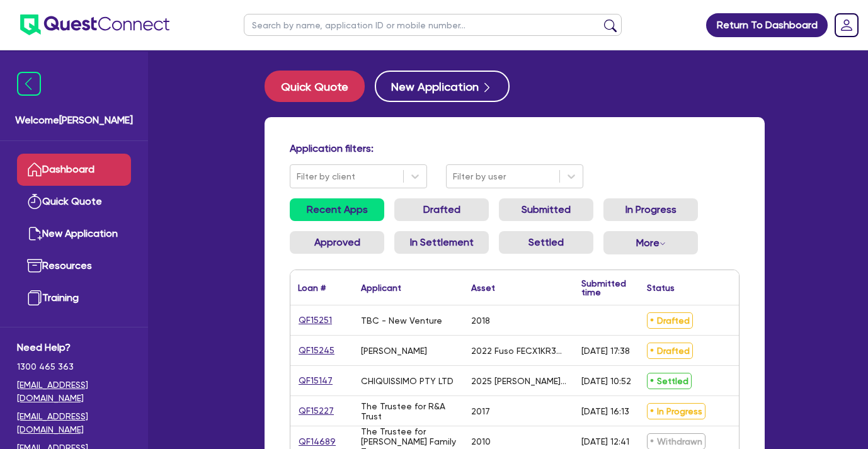 This screenshot has height=449, width=868. I want to click on div: TBC - New Venture, so click(401, 321).